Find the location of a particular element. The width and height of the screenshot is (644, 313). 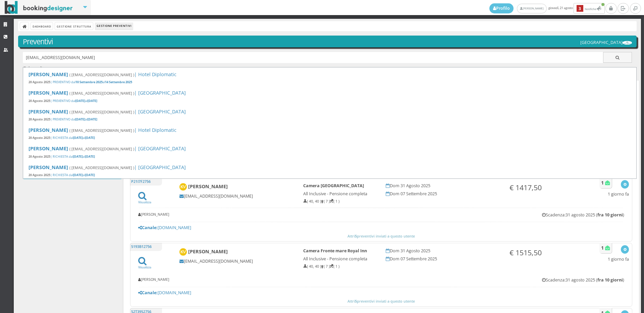

a: Gestione Struttura is located at coordinates (74, 26).